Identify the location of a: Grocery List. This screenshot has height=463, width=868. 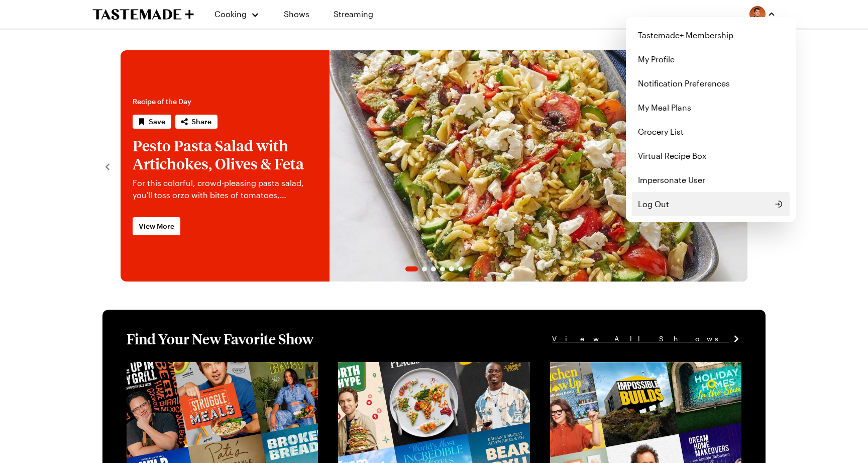
(711, 132).